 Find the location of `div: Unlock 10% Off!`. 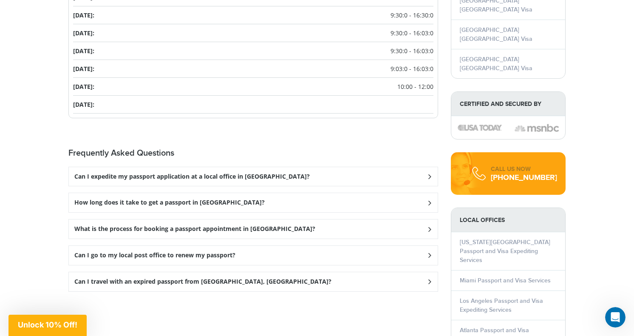

div: Unlock 10% Off! is located at coordinates (48, 325).